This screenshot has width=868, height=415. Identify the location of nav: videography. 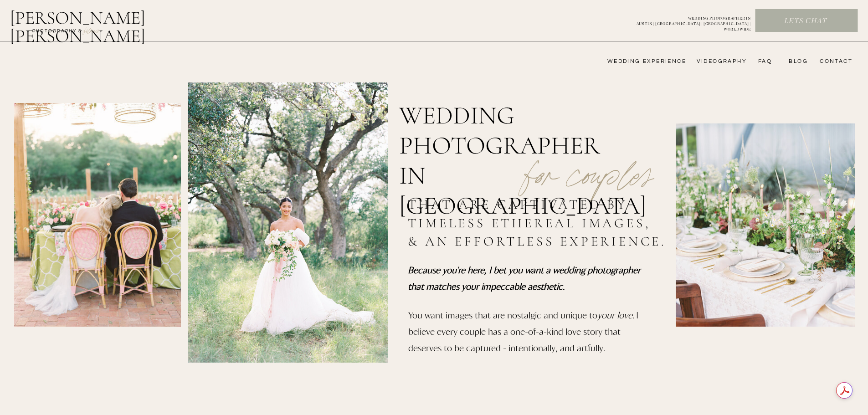
(720, 61).